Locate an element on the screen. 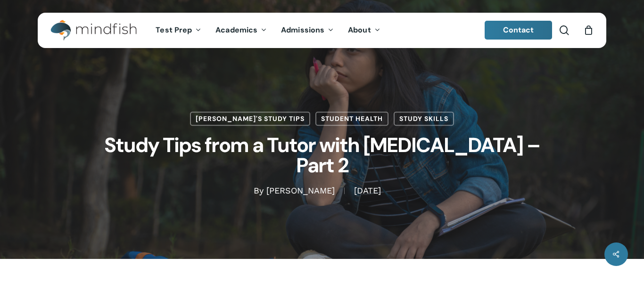 This screenshot has height=282, width=644. span: Academics is located at coordinates (236, 30).